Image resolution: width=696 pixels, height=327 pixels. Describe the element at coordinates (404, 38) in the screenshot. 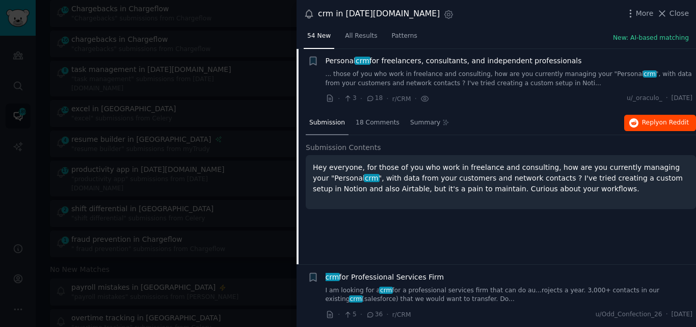

I see `a: Patterns` at that location.